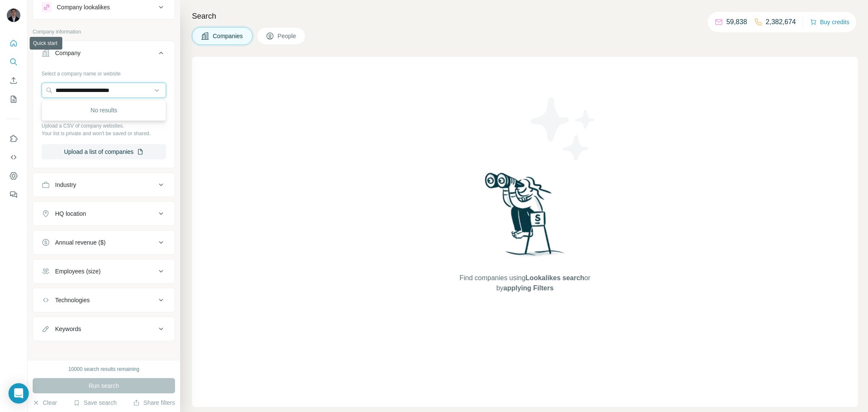 This screenshot has width=868, height=412. What do you see at coordinates (525, 217) in the screenshot?
I see `img: Surfe Illustration - Woman searching with binoculars` at bounding box center [525, 217].